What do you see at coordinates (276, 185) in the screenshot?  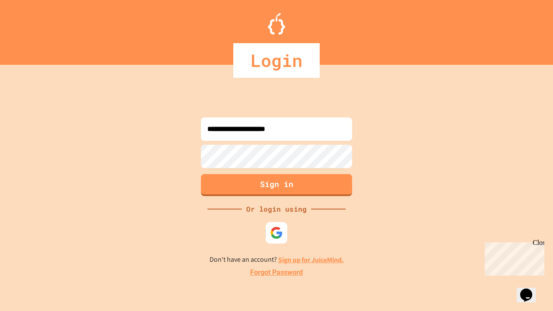 I see `button: Sign in` at bounding box center [276, 185].